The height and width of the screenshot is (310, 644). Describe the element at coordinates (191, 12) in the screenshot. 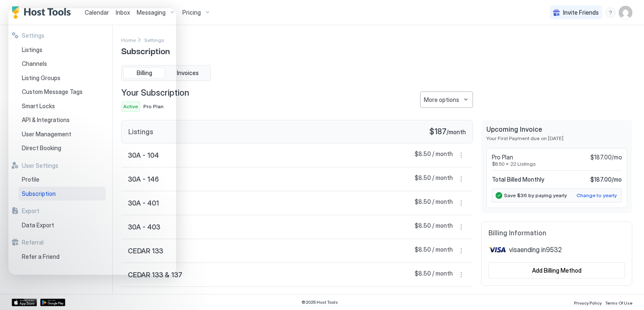

I see `span: Pricing` at that location.